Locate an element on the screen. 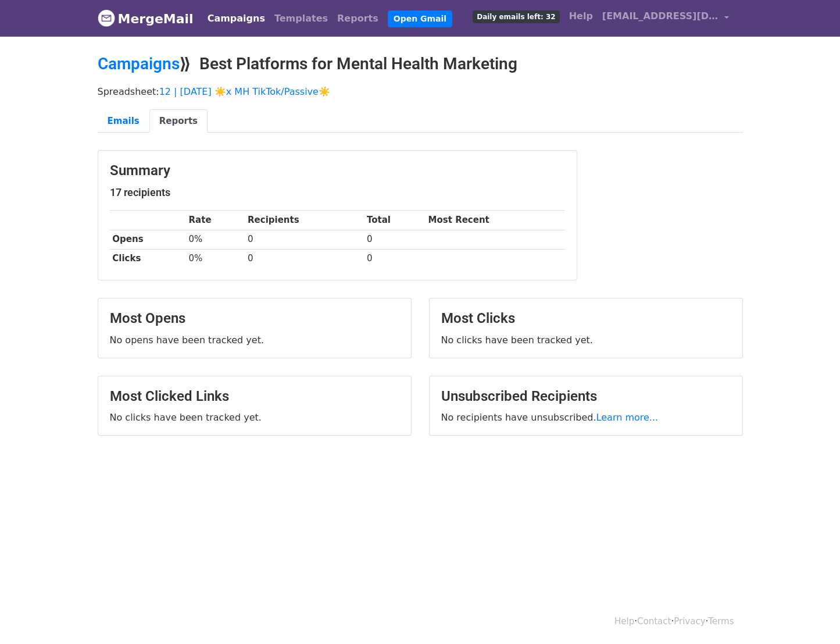 The width and height of the screenshot is (840, 644). th: Clicks is located at coordinates (148, 258).